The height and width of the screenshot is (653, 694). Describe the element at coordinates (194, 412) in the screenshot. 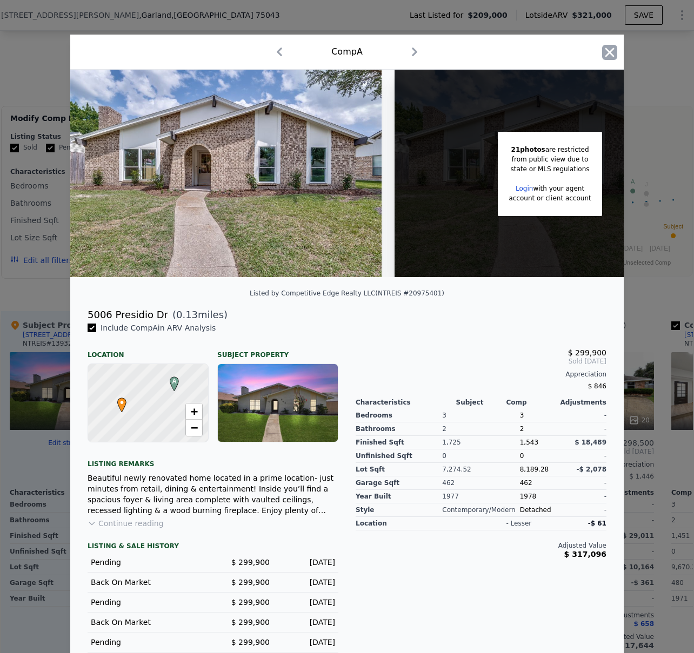

I see `a: Zoom in` at that location.